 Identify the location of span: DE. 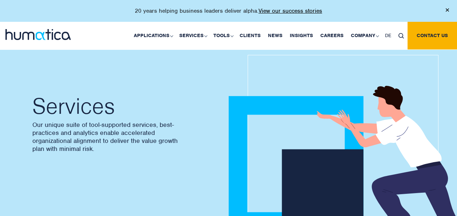
(388, 35).